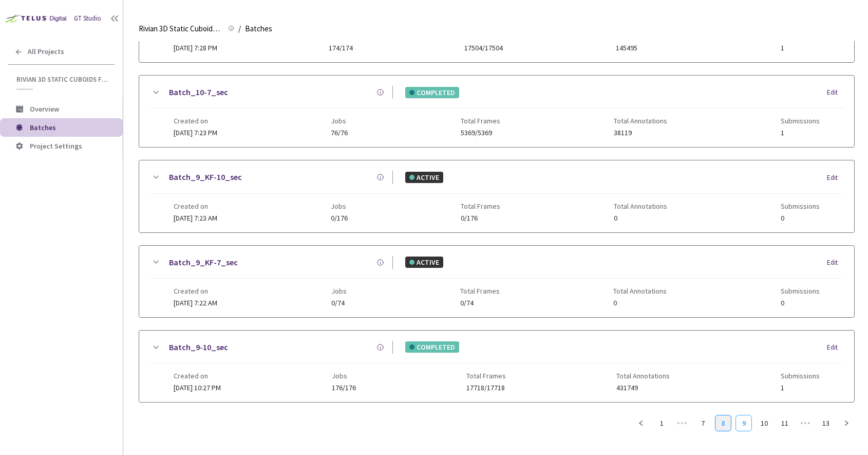 The width and height of the screenshot is (868, 455). What do you see at coordinates (44, 109) in the screenshot?
I see `span: Overview` at bounding box center [44, 109].